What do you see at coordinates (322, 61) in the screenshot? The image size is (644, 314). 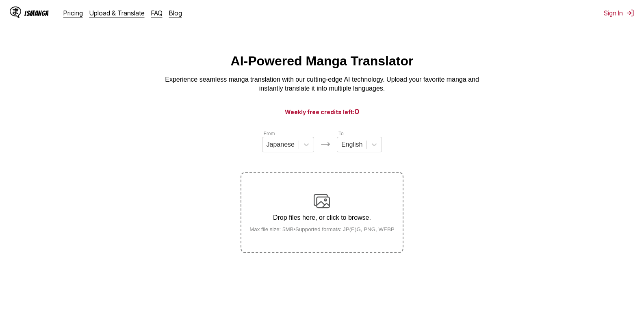 I see `h1: AI-Powered Manga Translator` at bounding box center [322, 61].